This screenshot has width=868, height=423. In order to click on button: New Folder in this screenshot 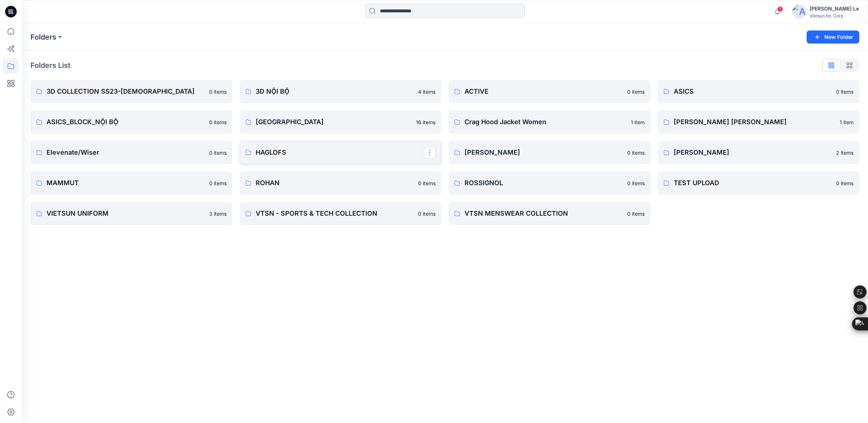, I will do `click(833, 37)`.